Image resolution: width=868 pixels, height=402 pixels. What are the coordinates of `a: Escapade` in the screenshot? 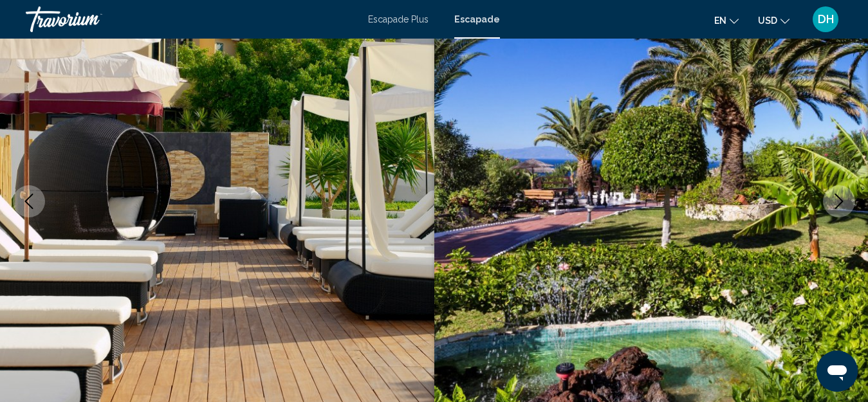 It's located at (477, 19).